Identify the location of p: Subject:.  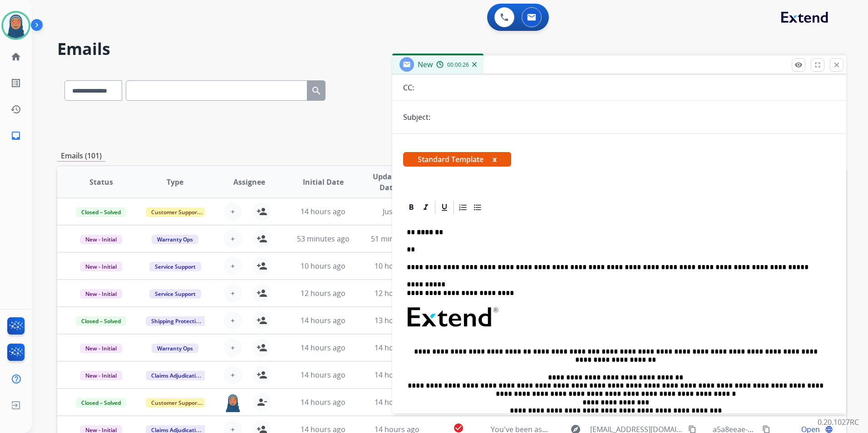
(417, 117).